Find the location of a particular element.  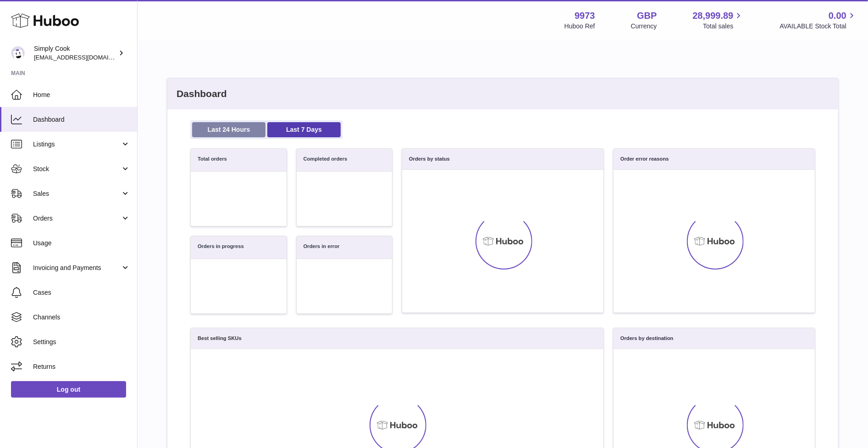

span: Usage is located at coordinates (82, 243).